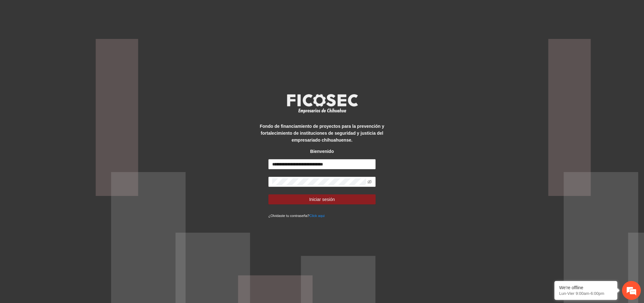  I want to click on span: Iniciar sesión, so click(322, 199).